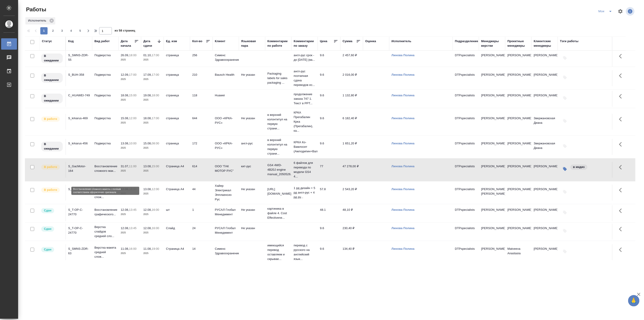 The image size is (644, 320). What do you see at coordinates (71, 41) in the screenshot?
I see `div: Код` at bounding box center [71, 41].